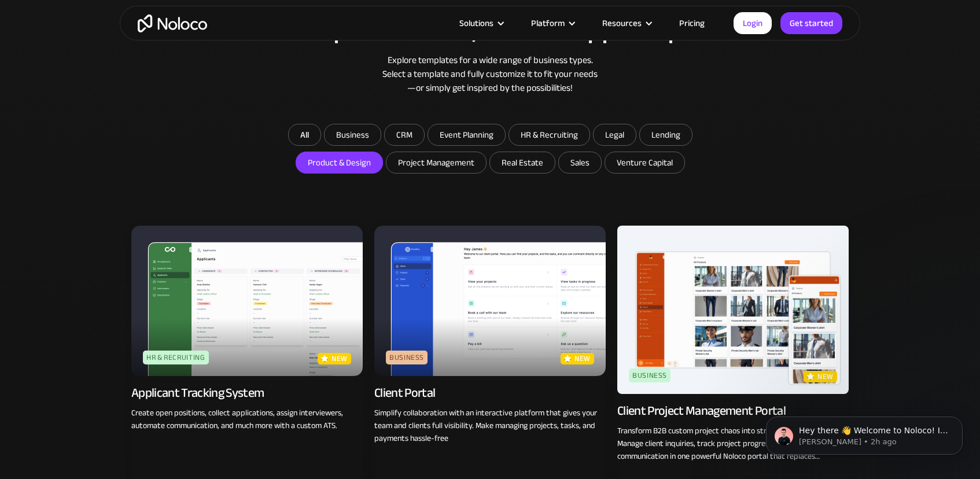 Image resolution: width=980 pixels, height=479 pixels. I want to click on a: Get started, so click(811, 23).